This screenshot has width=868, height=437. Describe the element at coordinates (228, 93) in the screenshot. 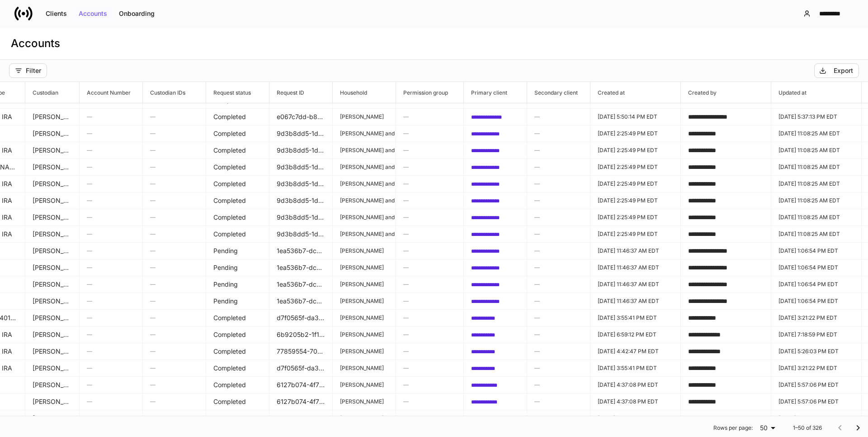

I see `h6: Request status` at that location.